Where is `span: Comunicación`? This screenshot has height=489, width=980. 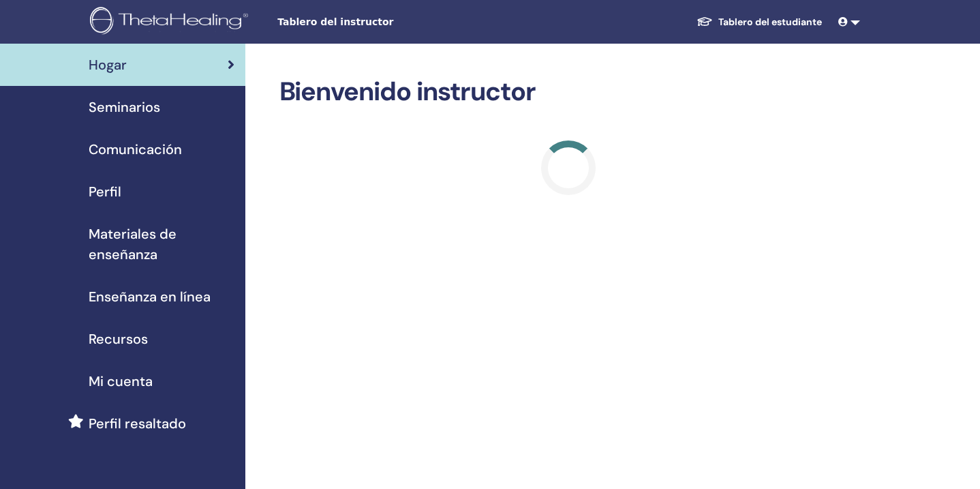 span: Comunicación is located at coordinates (135, 150).